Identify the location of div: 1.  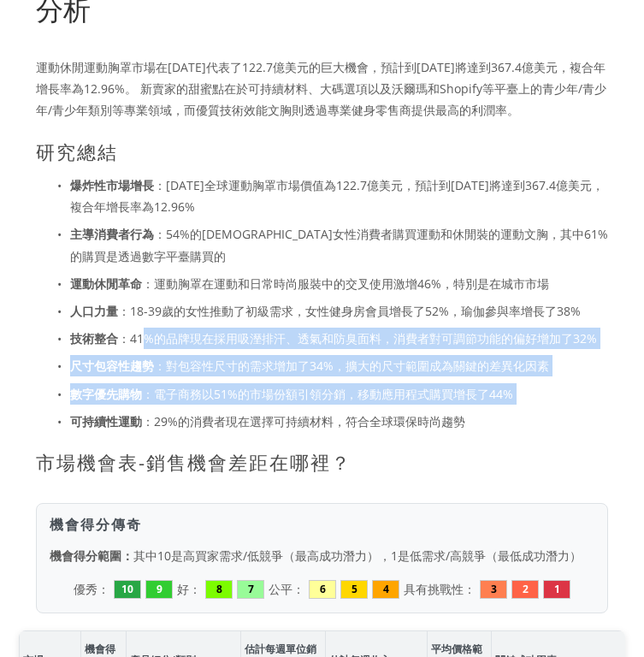
(557, 589).